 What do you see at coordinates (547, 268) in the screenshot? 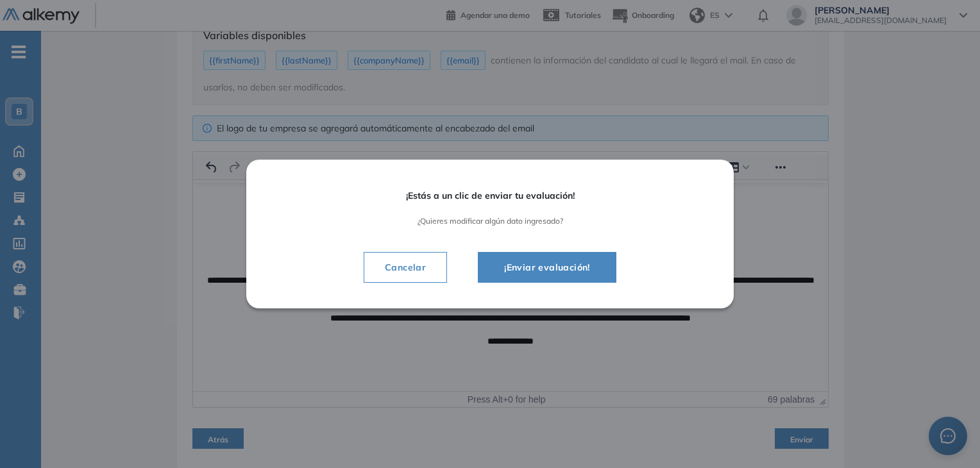
I see `button: ¡Enviar evaluación!` at bounding box center [547, 268].